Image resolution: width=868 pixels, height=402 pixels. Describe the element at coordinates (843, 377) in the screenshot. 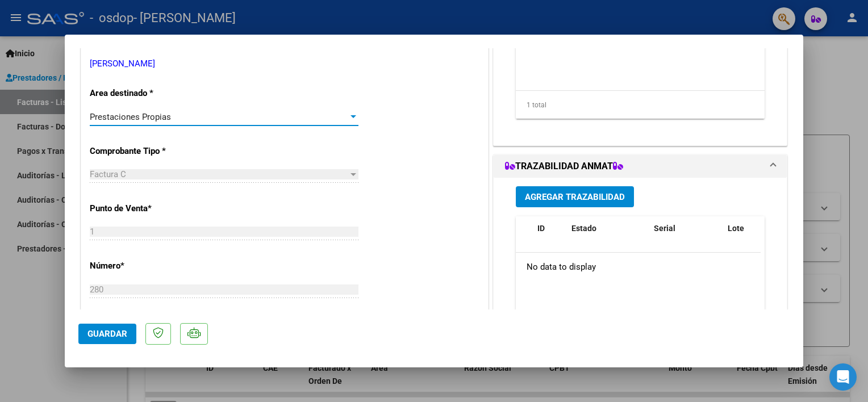

I see `div: Open Intercom Messenger` at that location.